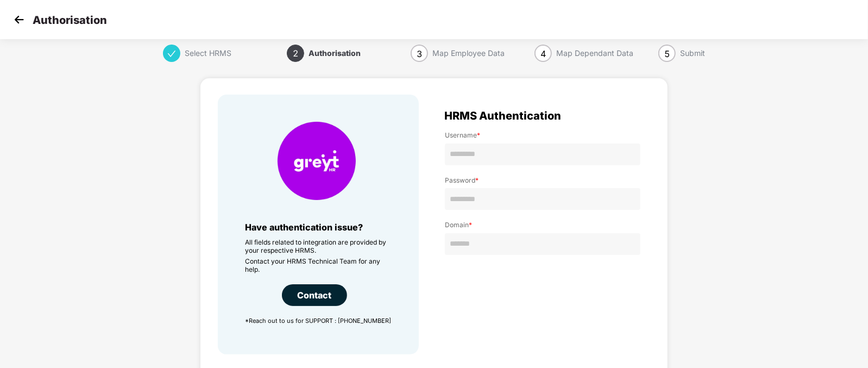  What do you see at coordinates (692, 54) in the screenshot?
I see `div: Submit` at bounding box center [692, 54].